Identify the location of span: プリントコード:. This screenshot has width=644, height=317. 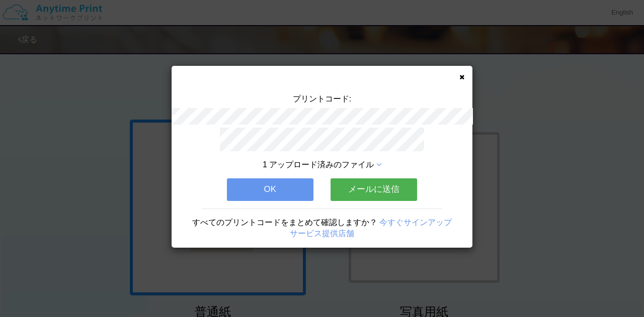
(322, 99).